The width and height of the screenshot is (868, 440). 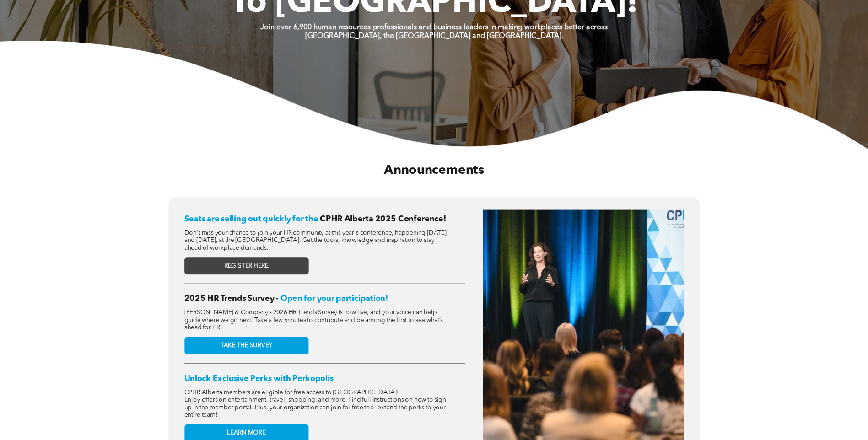 I want to click on span: Enjoy offers on entertainment, travel, shopping, and more. Find full instructions on how to sign ..., so click(x=315, y=407).